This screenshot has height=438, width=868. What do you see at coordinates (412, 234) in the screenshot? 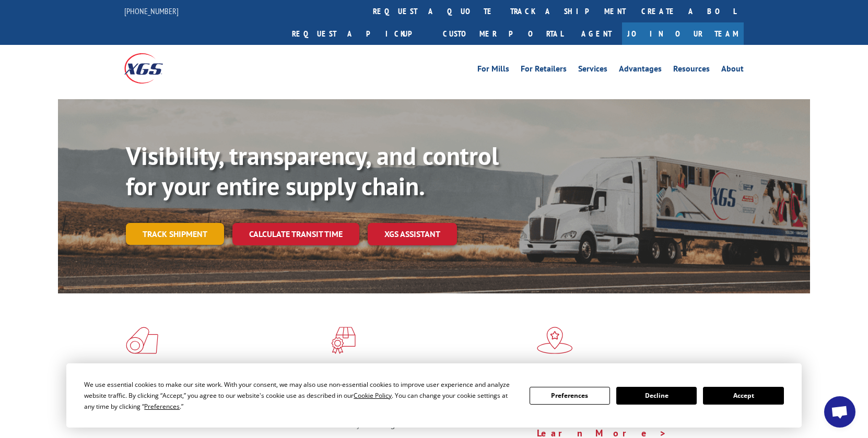
I see `a: XGS ASSISTANT` at bounding box center [412, 234].